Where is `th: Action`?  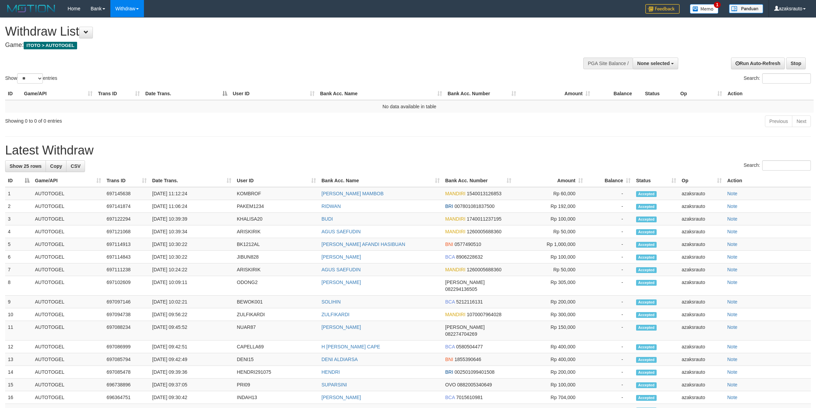 th: Action is located at coordinates (767, 181).